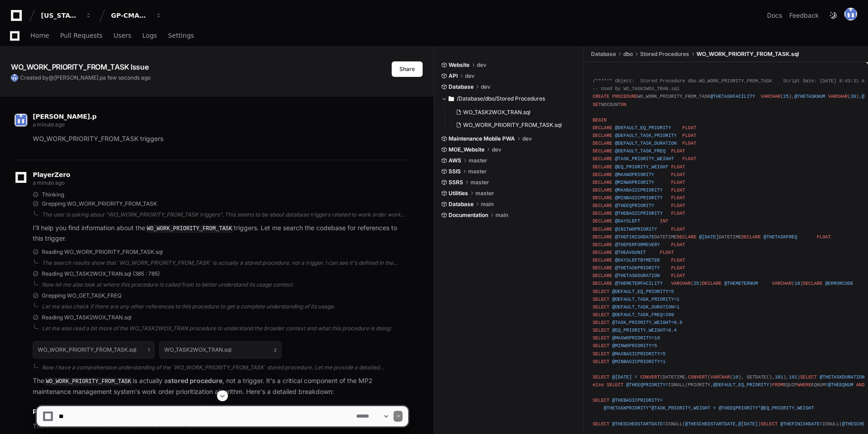 The width and height of the screenshot is (868, 434). I want to click on span: API, so click(453, 76).